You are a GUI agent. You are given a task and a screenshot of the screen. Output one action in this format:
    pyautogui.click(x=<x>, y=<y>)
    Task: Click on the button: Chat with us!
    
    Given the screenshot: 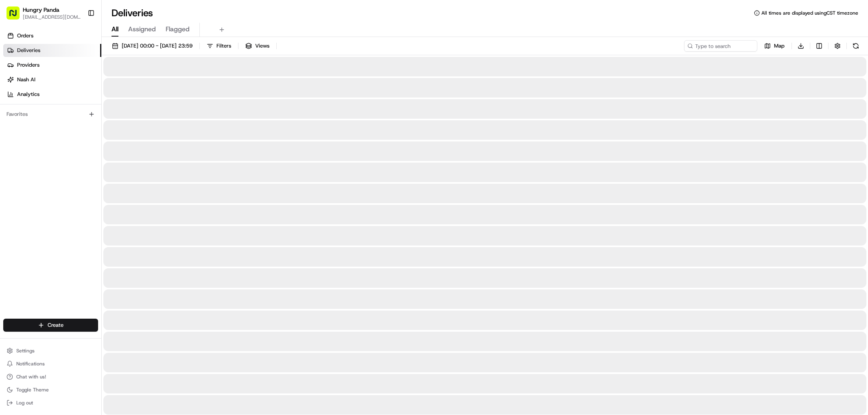 What is the action you would take?
    pyautogui.click(x=50, y=377)
    